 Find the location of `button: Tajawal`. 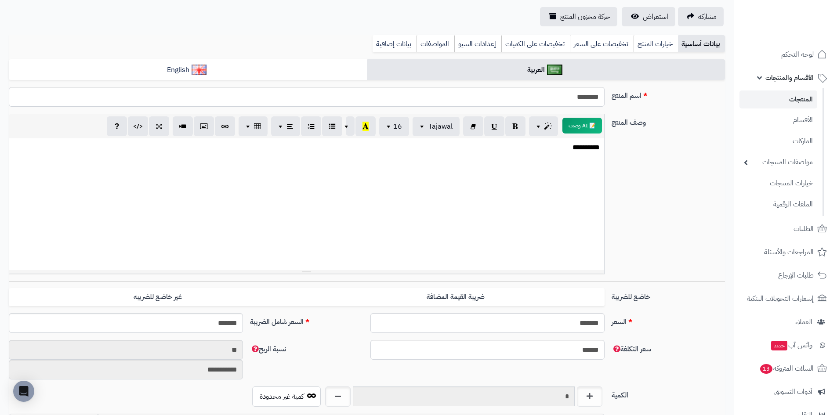

button: Tajawal is located at coordinates (436, 127).